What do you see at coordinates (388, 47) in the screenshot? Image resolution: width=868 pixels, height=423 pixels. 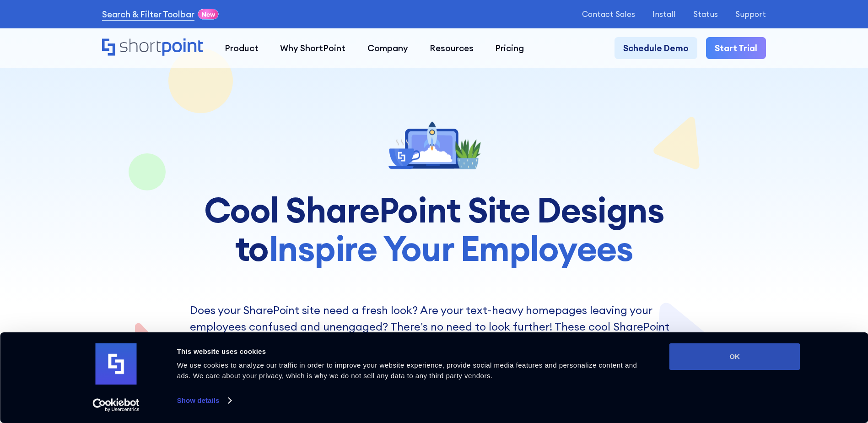 I see `a: Company` at bounding box center [388, 47].